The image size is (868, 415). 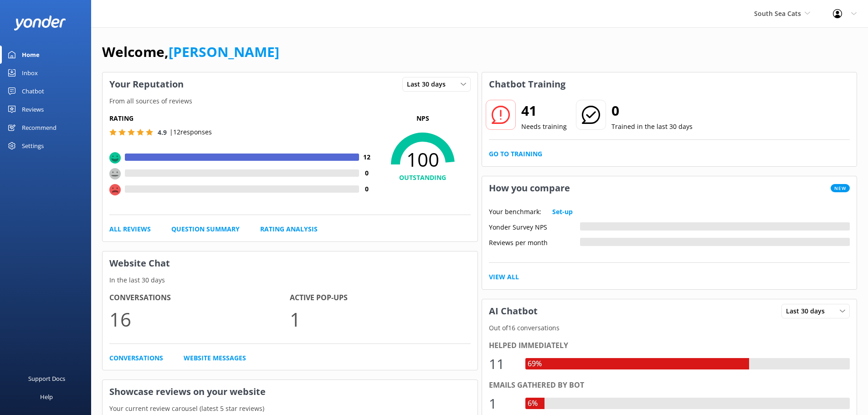 What do you see at coordinates (562, 212) in the screenshot?
I see `a: Set-up` at bounding box center [562, 212].